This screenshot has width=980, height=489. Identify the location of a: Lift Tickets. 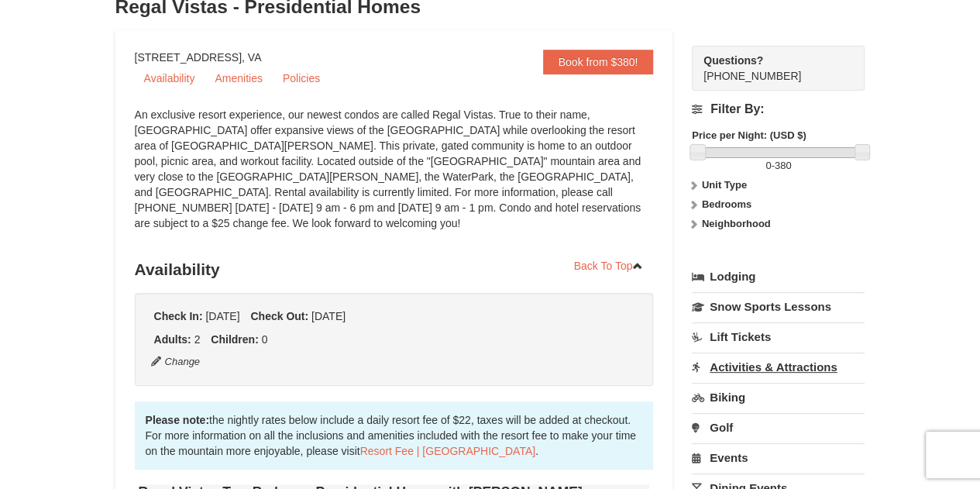
(778, 336).